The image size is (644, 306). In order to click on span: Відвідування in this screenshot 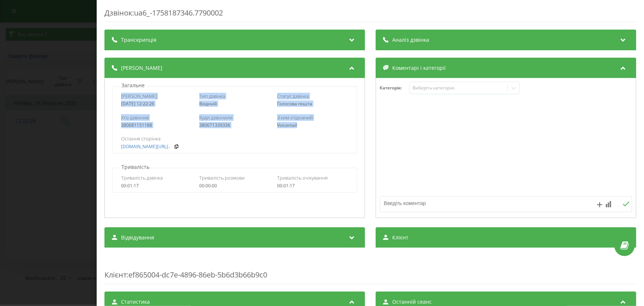, I will do `click(138, 238)`.